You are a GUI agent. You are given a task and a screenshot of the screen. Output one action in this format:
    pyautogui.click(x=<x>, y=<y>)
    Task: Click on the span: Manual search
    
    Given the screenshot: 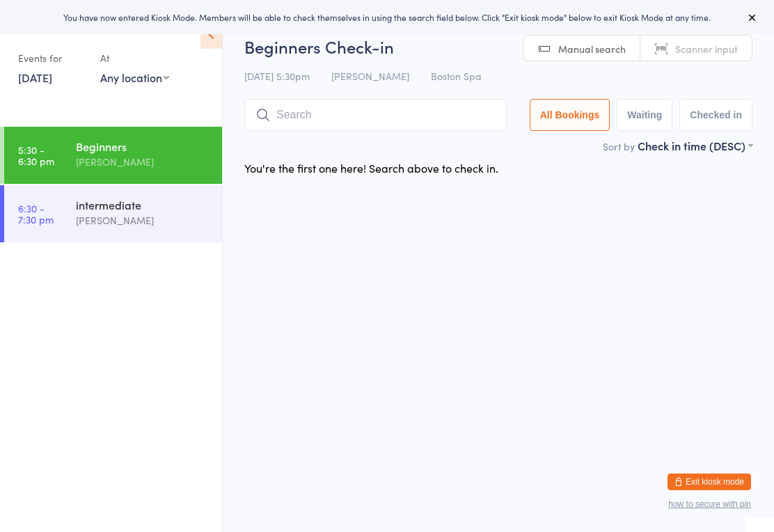 What is the action you would take?
    pyautogui.click(x=592, y=49)
    